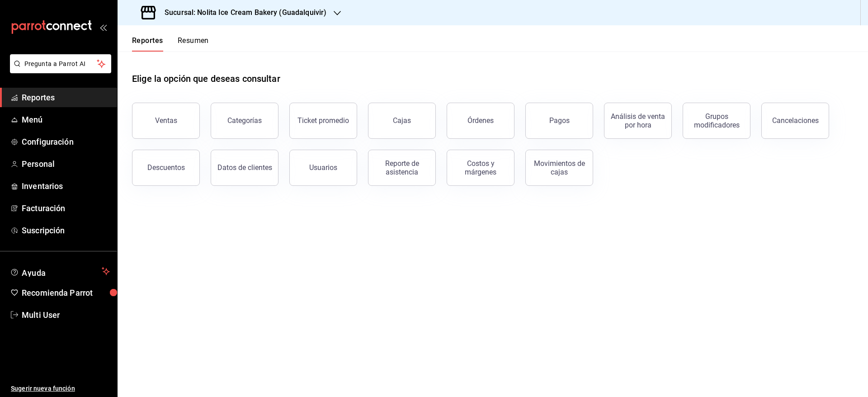  What do you see at coordinates (402, 121) in the screenshot?
I see `button: Cajas` at bounding box center [402, 121].